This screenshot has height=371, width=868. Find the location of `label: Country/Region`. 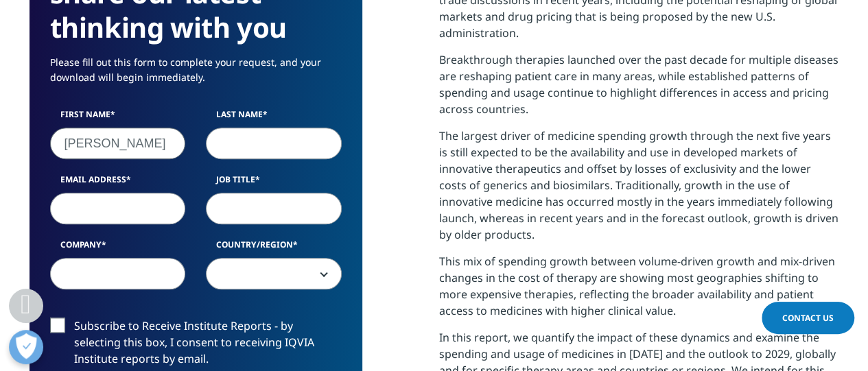

label: Country/Region is located at coordinates (274, 248).